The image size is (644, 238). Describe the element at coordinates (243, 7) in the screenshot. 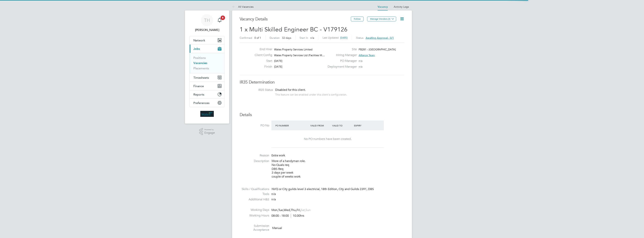

I see `a: All Vacancies` at that location.